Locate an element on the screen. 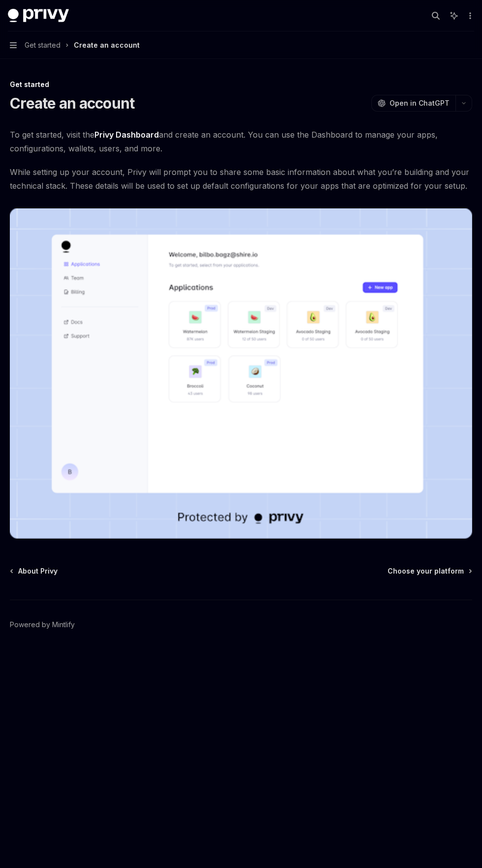 This screenshot has width=482, height=868. a: Powered by Mintlify is located at coordinates (42, 625).